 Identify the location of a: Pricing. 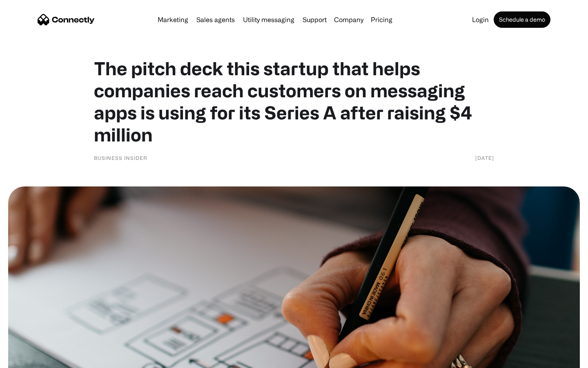
(381, 19).